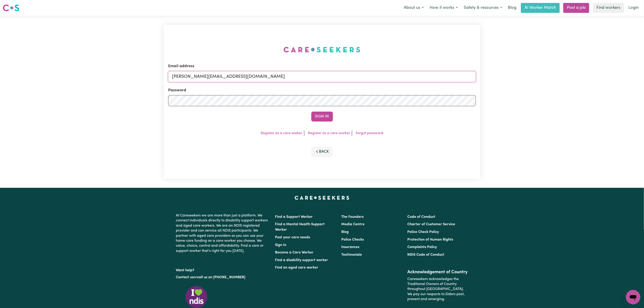  Describe the element at coordinates (444, 8) in the screenshot. I see `button: How it works` at that location.